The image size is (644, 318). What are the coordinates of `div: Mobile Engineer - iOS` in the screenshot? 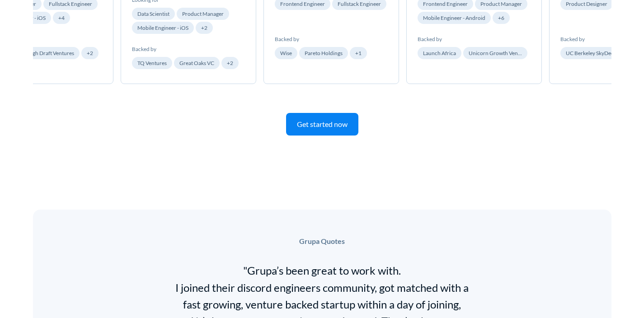 It's located at (163, 28).